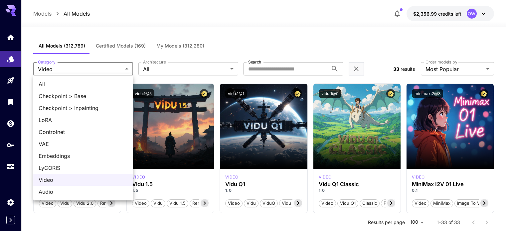  What do you see at coordinates (83, 108) in the screenshot?
I see `span: Checkpoint > Inpainting` at bounding box center [83, 108].